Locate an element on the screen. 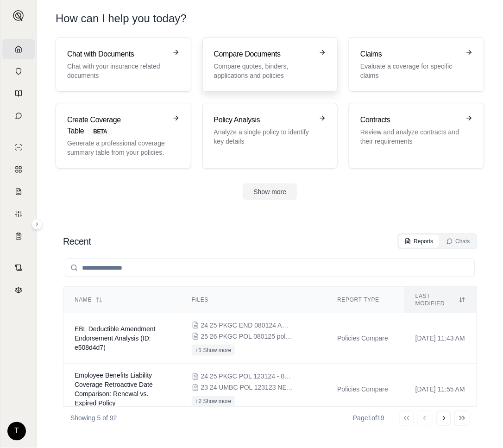 Image resolution: width=503 pixels, height=448 pixels. div: Name is located at coordinates (122, 299).